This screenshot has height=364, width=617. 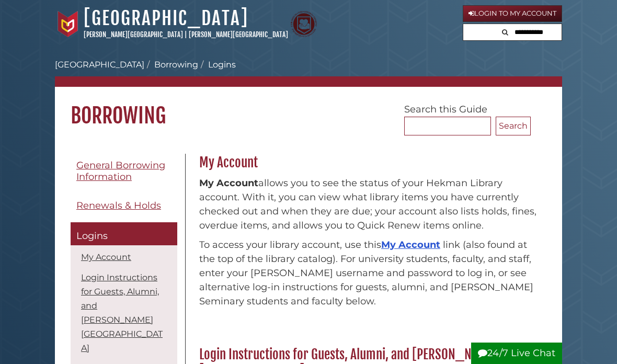 I want to click on img: Calvin University, so click(x=68, y=24).